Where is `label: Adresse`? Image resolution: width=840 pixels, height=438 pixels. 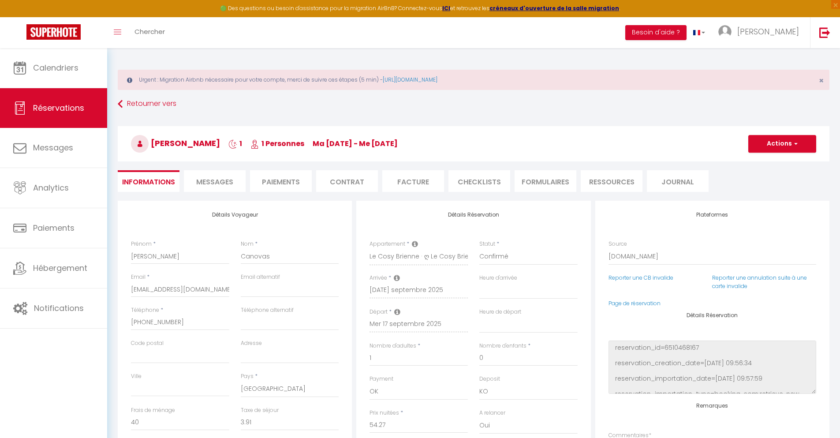 label: Adresse is located at coordinates (251, 343).